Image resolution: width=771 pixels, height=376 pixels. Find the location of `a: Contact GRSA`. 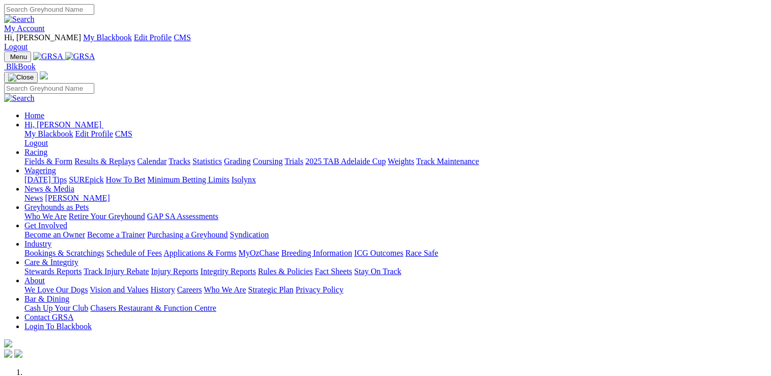

a: Contact GRSA is located at coordinates (49, 317).